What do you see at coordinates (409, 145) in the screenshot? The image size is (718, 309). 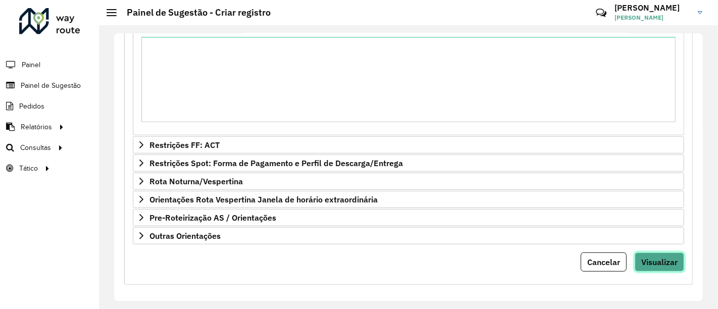 I see `a: Restrições FF: ACT` at bounding box center [409, 145].